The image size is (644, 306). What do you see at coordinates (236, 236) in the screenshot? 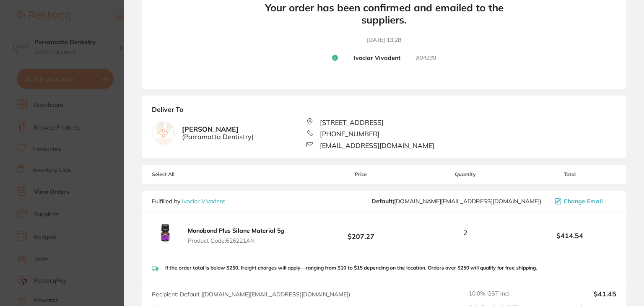
I see `button: Monobond Plus Silane Material 5g Product Code:626221AN` at bounding box center [236, 236].